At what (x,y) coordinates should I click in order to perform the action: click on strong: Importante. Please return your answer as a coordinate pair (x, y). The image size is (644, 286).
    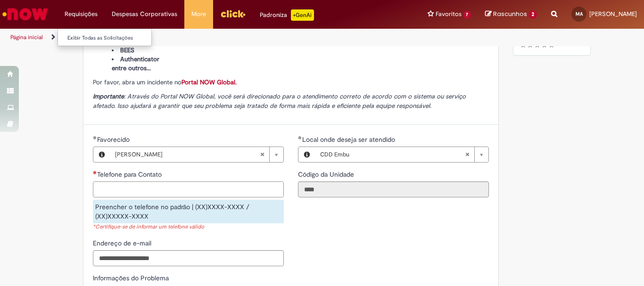
    Looking at the image, I should click on (108, 96).